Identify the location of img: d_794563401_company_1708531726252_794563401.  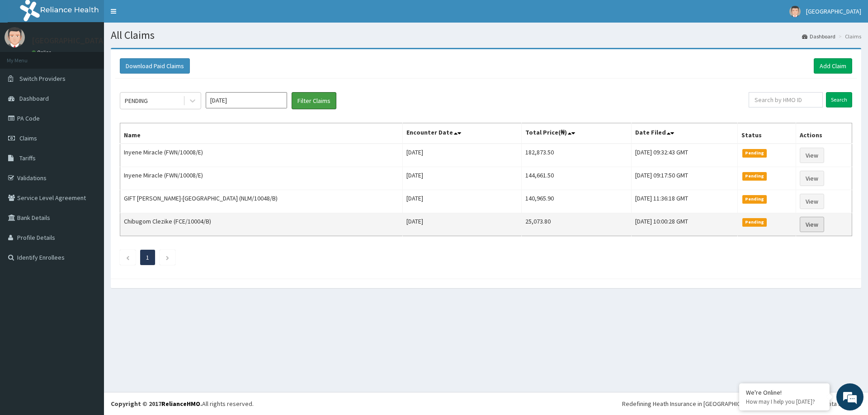
(27, 56).